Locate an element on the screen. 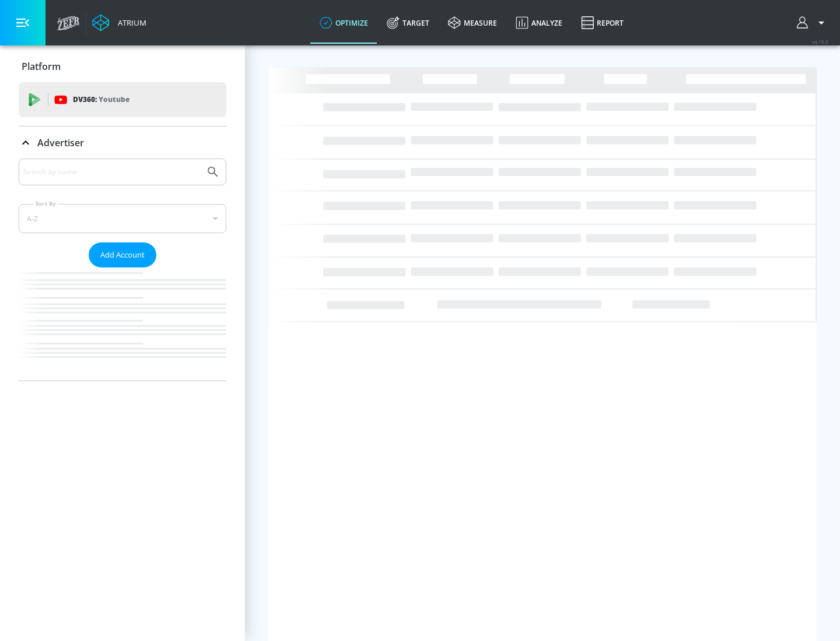 This screenshot has height=641, width=840. nav: list of Advertiser is located at coordinates (123, 324).